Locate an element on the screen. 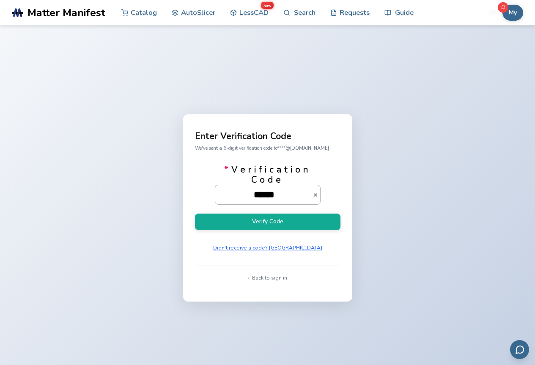 The height and width of the screenshot is (365, 535). input: *Verification Code is located at coordinates (264, 195).